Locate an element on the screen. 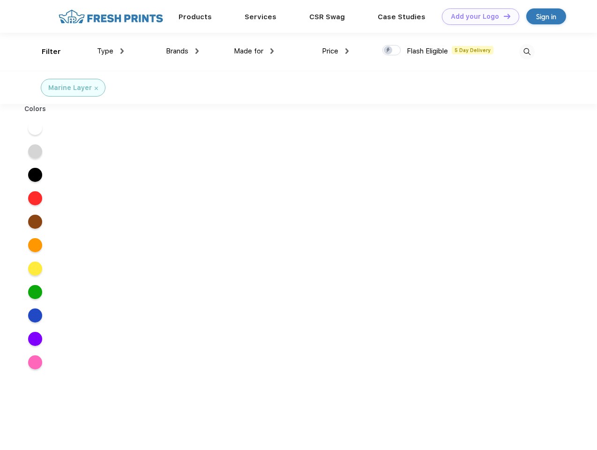  span: Made for is located at coordinates (248, 51).